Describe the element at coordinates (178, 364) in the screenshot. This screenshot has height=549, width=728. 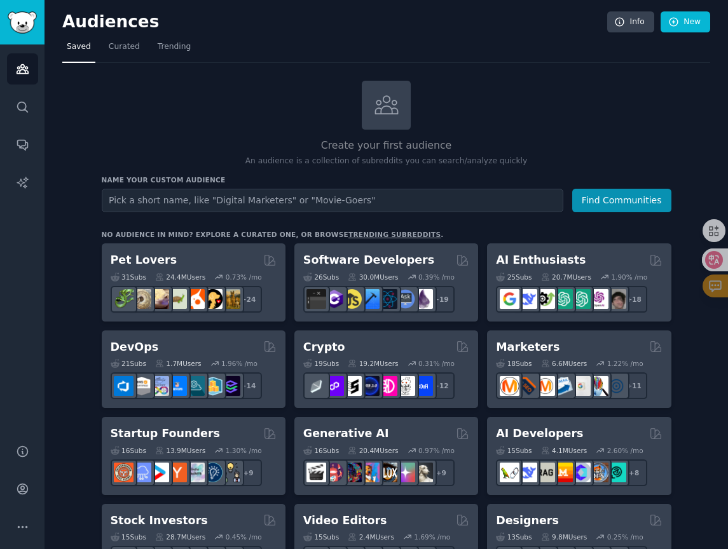
I see `div: 1.7M Users` at that location.